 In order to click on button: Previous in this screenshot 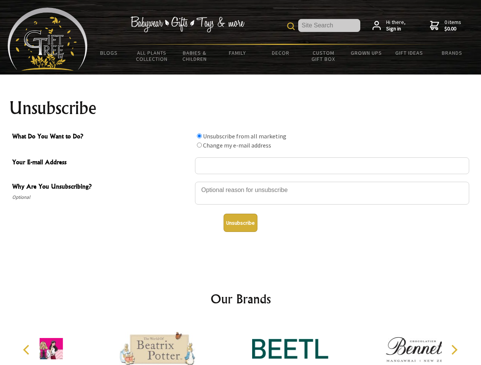, I will do `click(27, 350)`.